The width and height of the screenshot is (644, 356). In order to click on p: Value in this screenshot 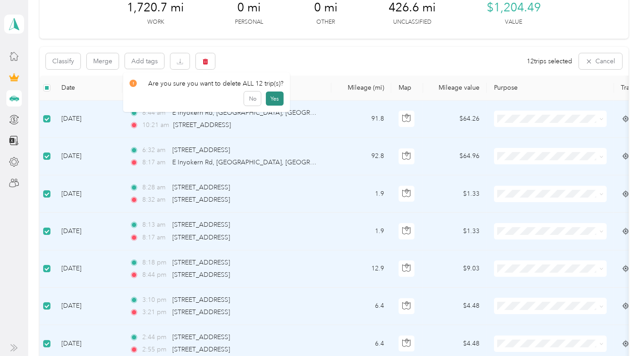, I will do `click(514, 22)`.